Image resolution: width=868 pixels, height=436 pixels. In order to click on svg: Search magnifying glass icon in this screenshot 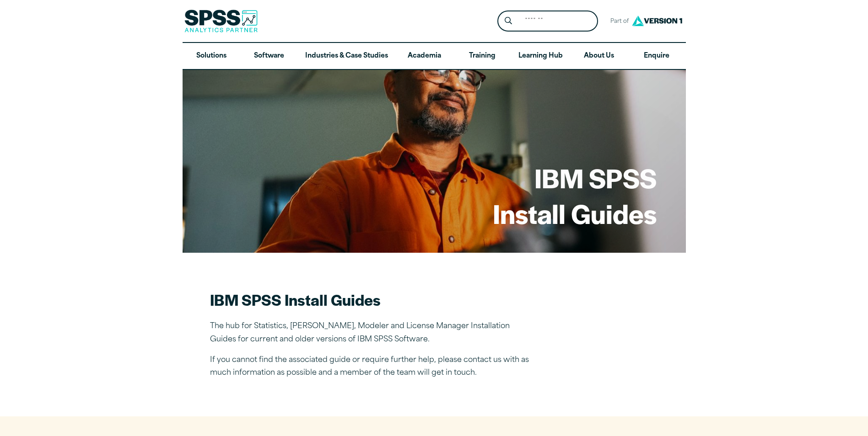, I will do `click(508, 21)`.